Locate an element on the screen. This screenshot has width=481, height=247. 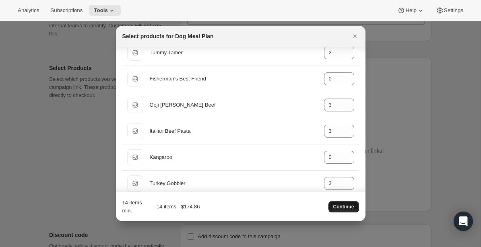
div: Italian Beef Pasta is located at coordinates (234, 131).